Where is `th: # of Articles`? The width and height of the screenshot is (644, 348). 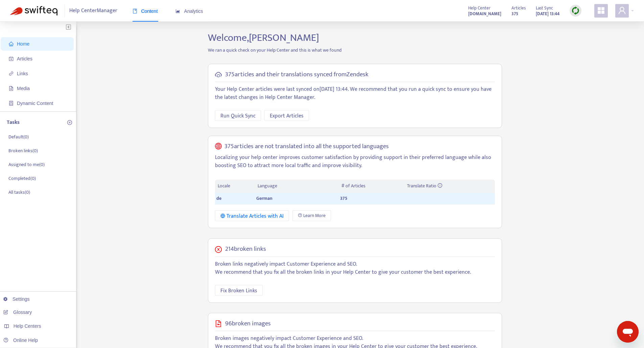 th: # of Articles is located at coordinates (371, 186).